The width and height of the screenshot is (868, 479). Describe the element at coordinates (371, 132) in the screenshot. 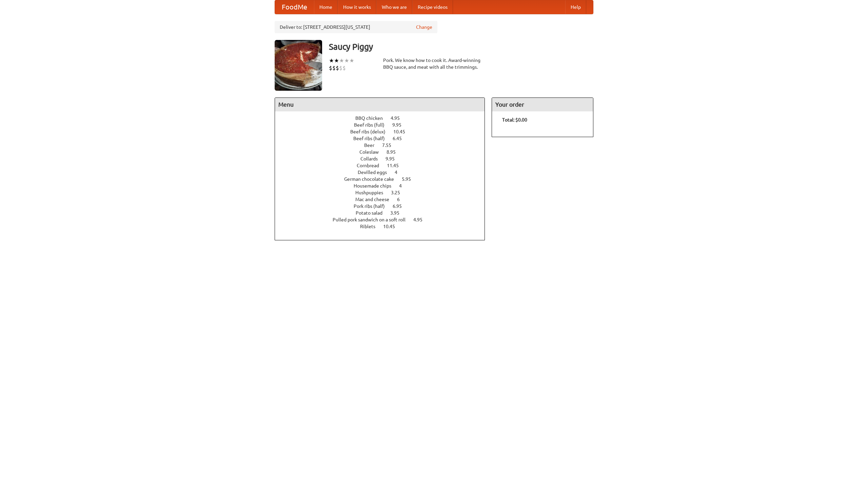

I see `span: Beef ribs (delux)` at that location.